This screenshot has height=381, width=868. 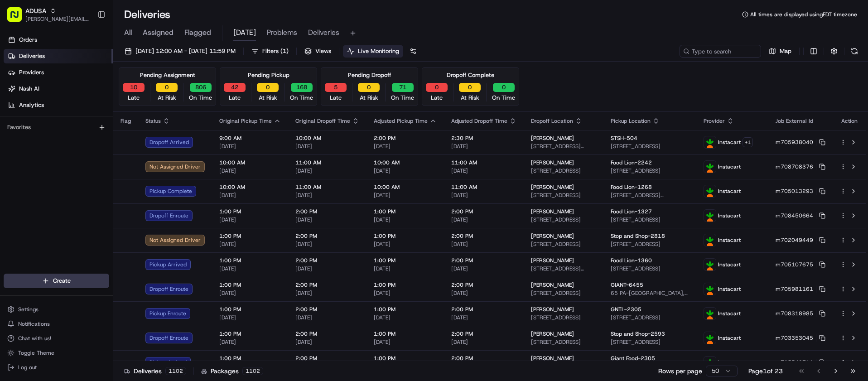 I want to click on span: Food Lion-2242, so click(x=631, y=163).